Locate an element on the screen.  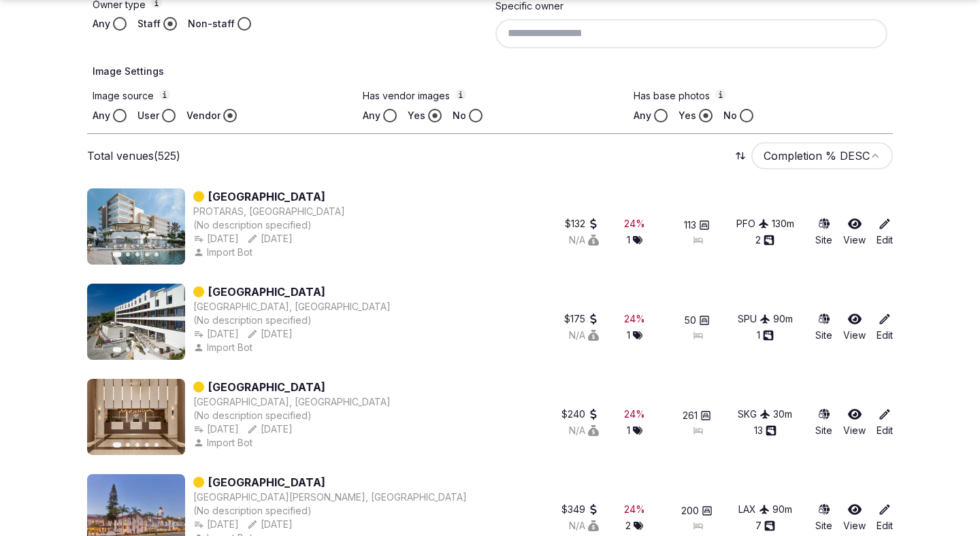
label: Vendor is located at coordinates (204, 116).